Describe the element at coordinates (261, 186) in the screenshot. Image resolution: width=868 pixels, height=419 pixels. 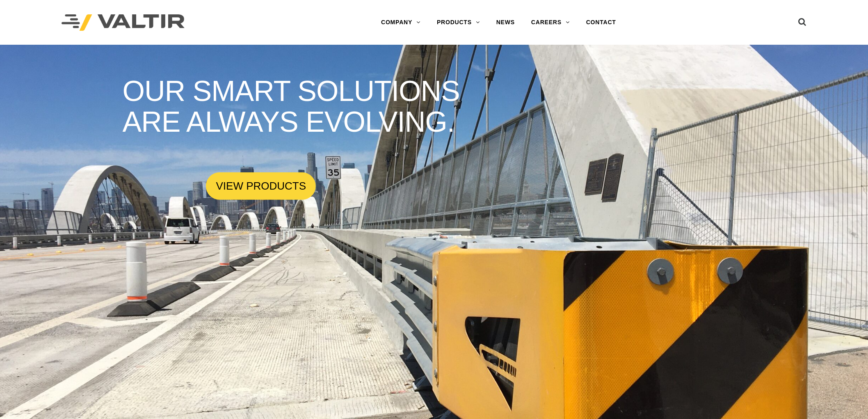
I see `a: VIEW PRODUCTS` at that location.